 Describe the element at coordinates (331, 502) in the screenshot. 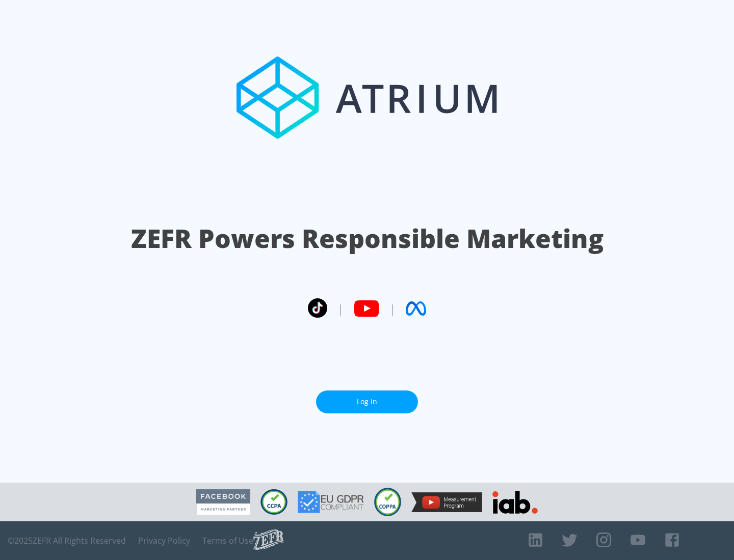

I see `img: GDPR Compliant` at that location.